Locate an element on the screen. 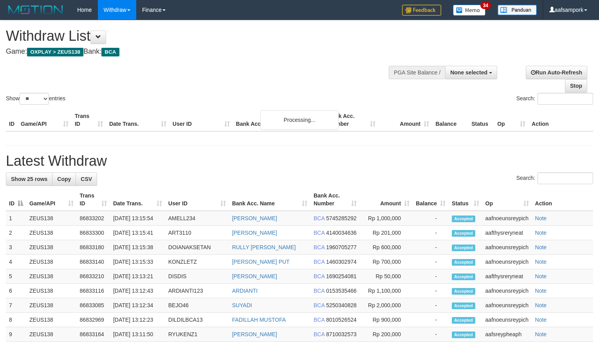 The height and width of the screenshot is (346, 599). th: Date Trans.: activate to sort column ascending is located at coordinates (137, 199).